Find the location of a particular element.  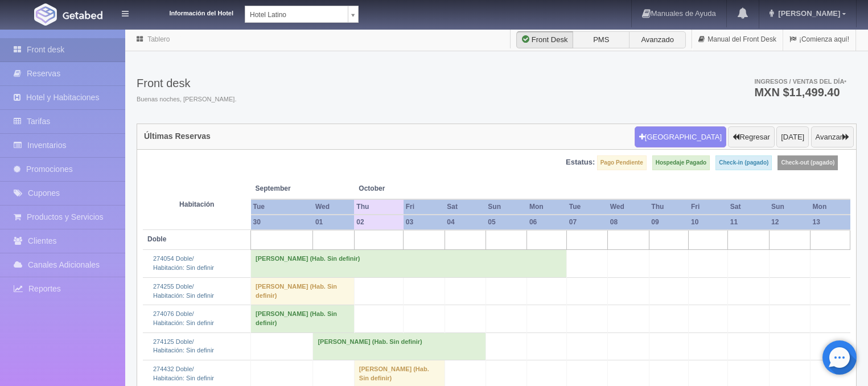

a: 274432 Doble/Habitación: Sin definir is located at coordinates (183, 373).